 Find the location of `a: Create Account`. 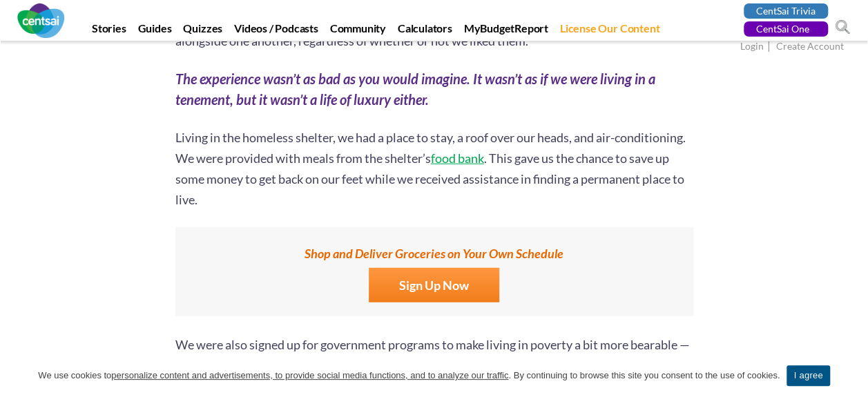

a: Create Account is located at coordinates (810, 47).